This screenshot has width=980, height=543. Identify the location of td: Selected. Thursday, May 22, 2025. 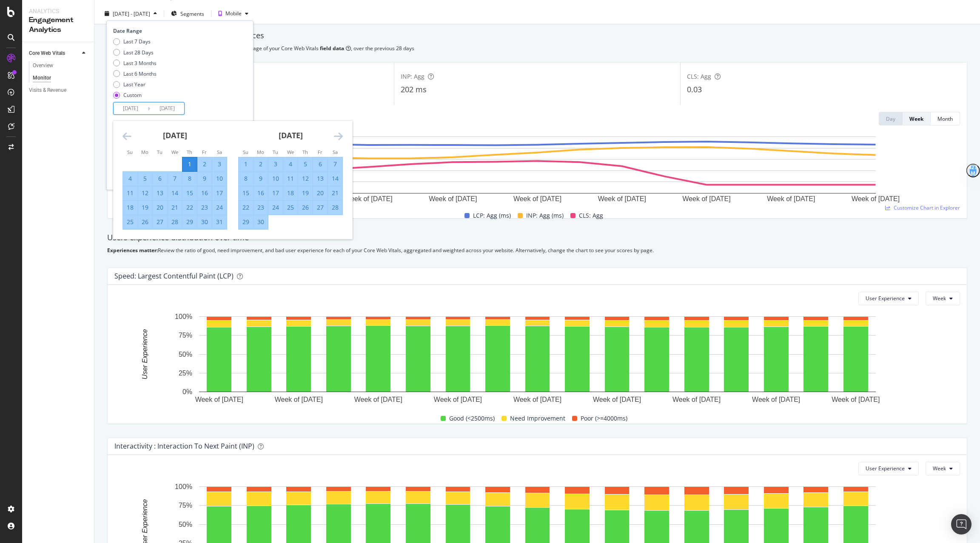
(189, 208).